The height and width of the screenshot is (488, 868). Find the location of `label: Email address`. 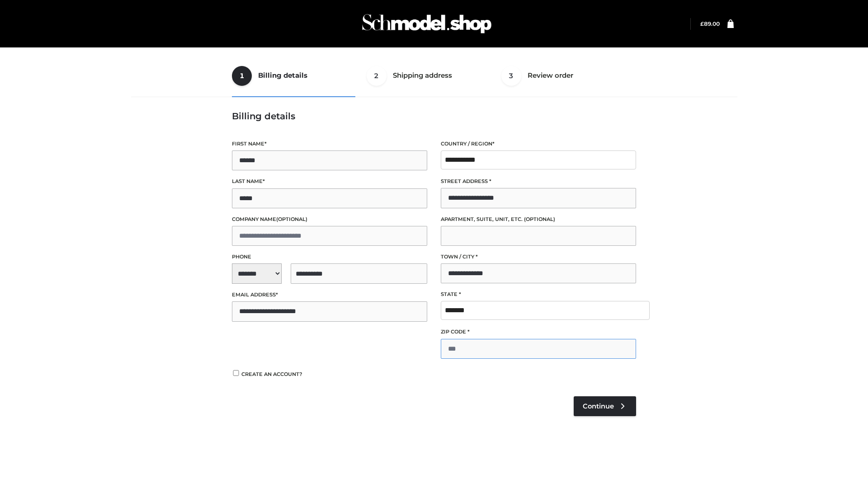

label: Email address is located at coordinates (329, 295).